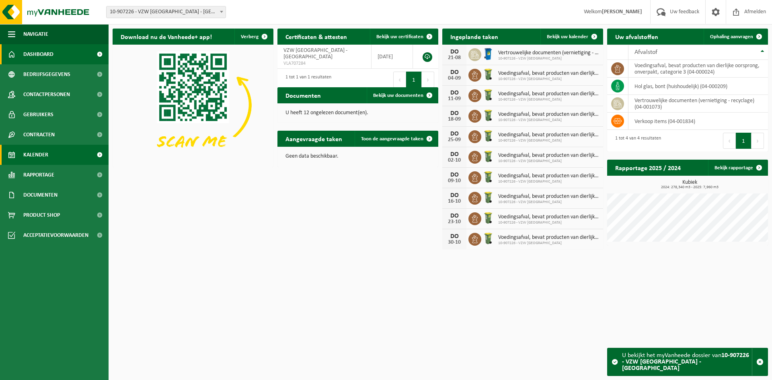  Describe the element at coordinates (454, 201) in the screenshot. I see `div: 16-10` at that location.